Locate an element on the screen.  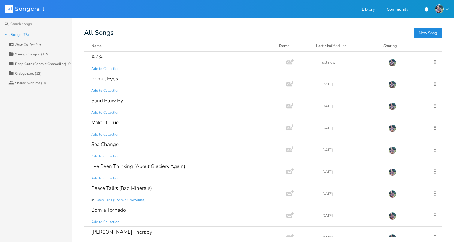
div: just now is located at coordinates (351, 62).